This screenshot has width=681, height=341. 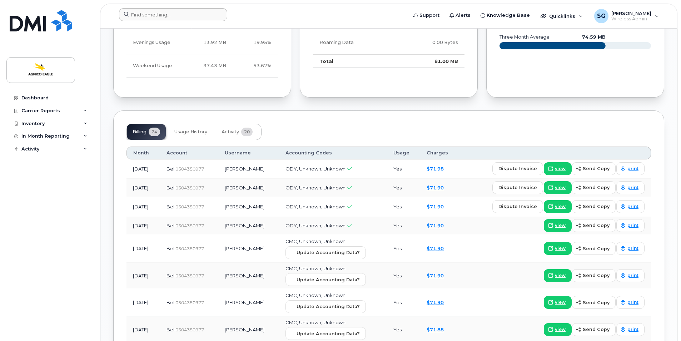 I want to click on th: Account, so click(x=189, y=153).